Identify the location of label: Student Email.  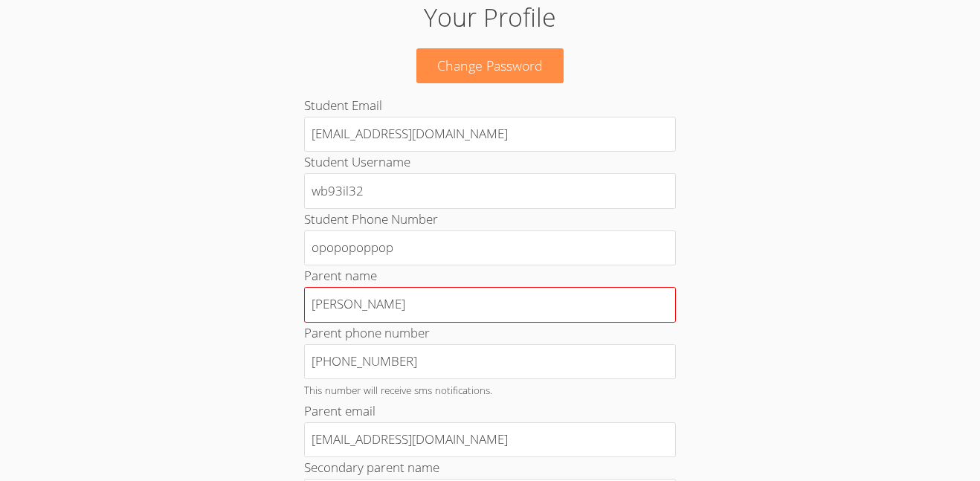
(342, 105).